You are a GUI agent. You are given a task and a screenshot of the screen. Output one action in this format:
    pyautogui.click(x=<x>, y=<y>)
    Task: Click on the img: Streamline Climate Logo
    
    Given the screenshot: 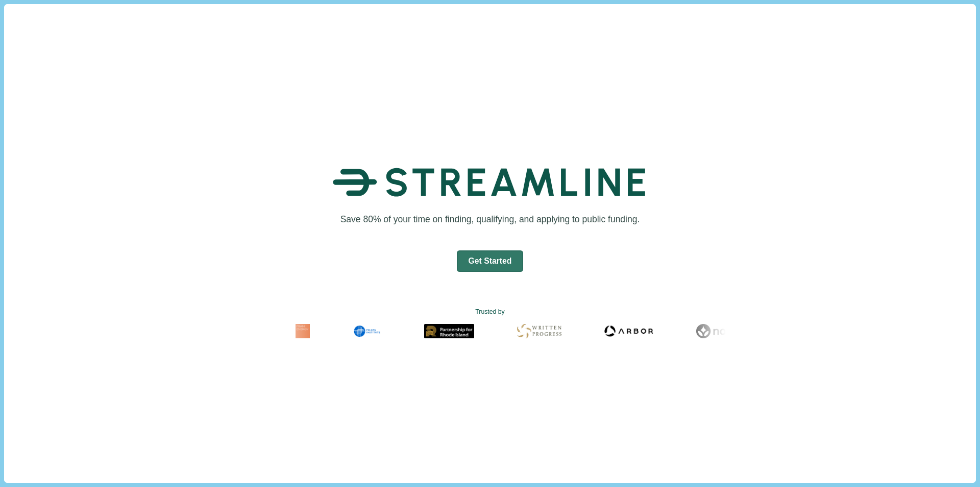 What is the action you would take?
    pyautogui.click(x=490, y=182)
    